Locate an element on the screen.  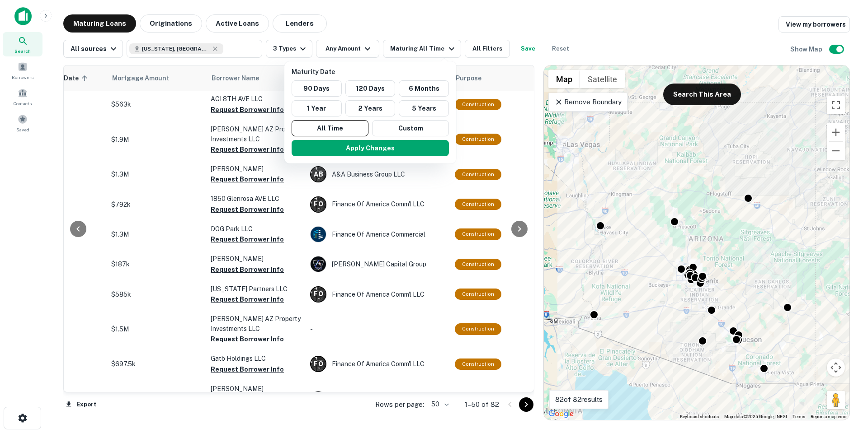
button: All Time is located at coordinates (330, 128).